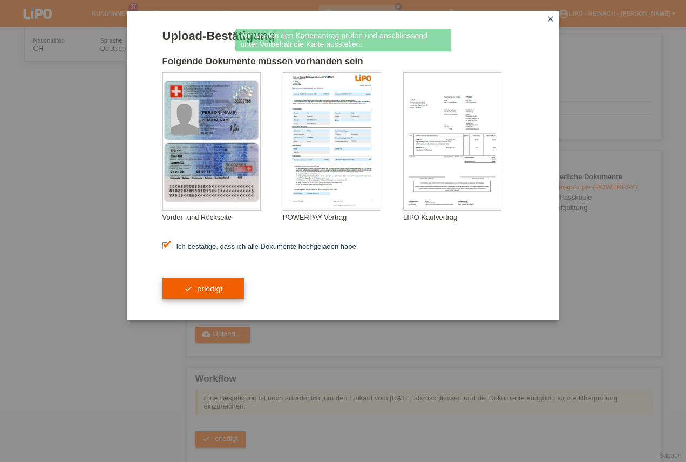 Image resolution: width=686 pixels, height=462 pixels. Describe the element at coordinates (550, 19) in the screenshot. I see `a: close` at that location.